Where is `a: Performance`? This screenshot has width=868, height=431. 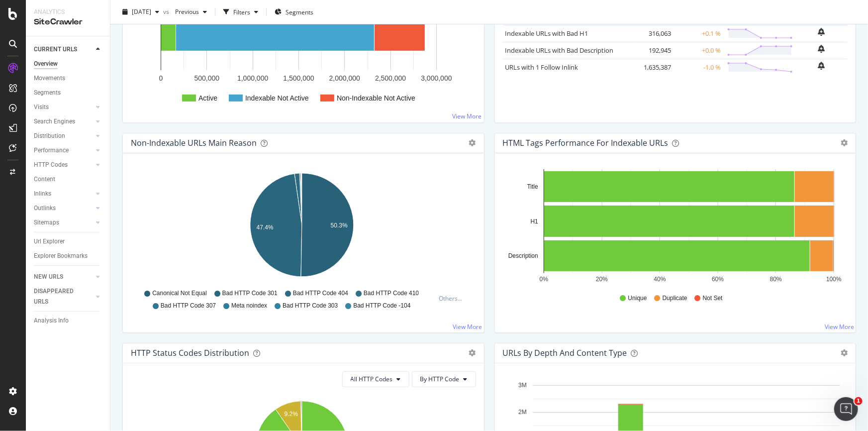 a: Performance is located at coordinates (64, 151).